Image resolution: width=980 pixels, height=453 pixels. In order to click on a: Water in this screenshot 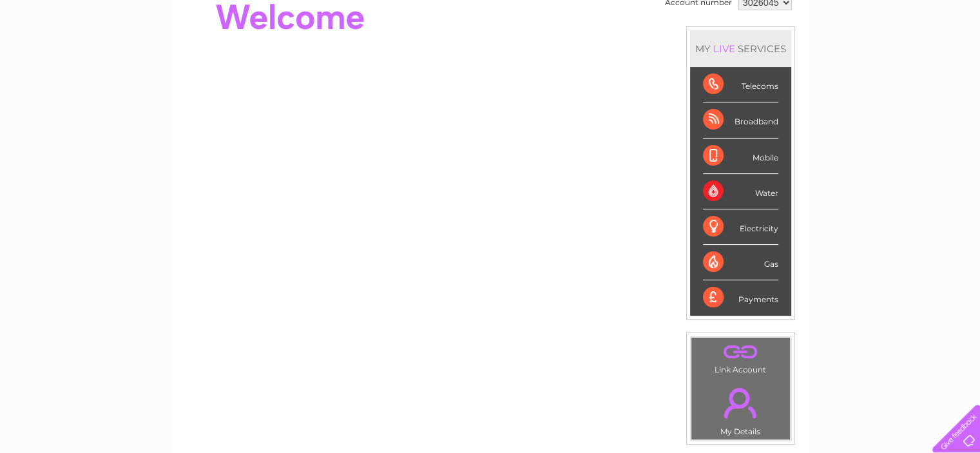, I will do `click(765, 59)`.